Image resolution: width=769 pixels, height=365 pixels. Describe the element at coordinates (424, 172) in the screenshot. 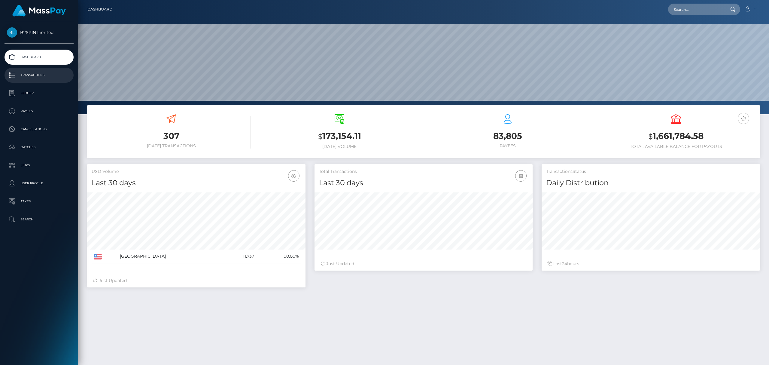

I see `h5: Total Transactions` at that location.